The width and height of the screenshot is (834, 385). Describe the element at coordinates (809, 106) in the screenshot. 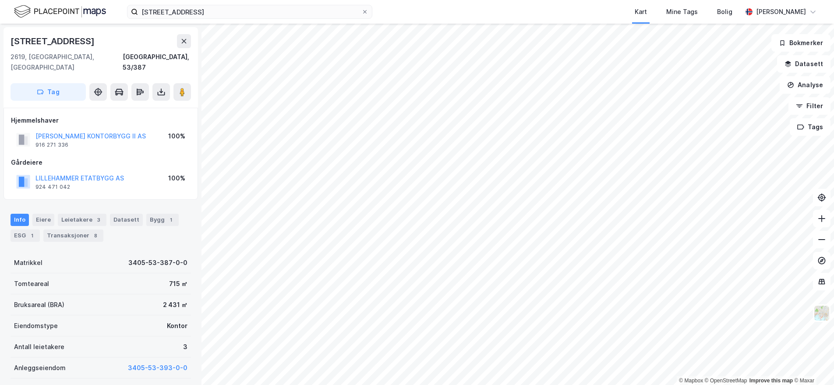

I see `button: Filter` at that location.